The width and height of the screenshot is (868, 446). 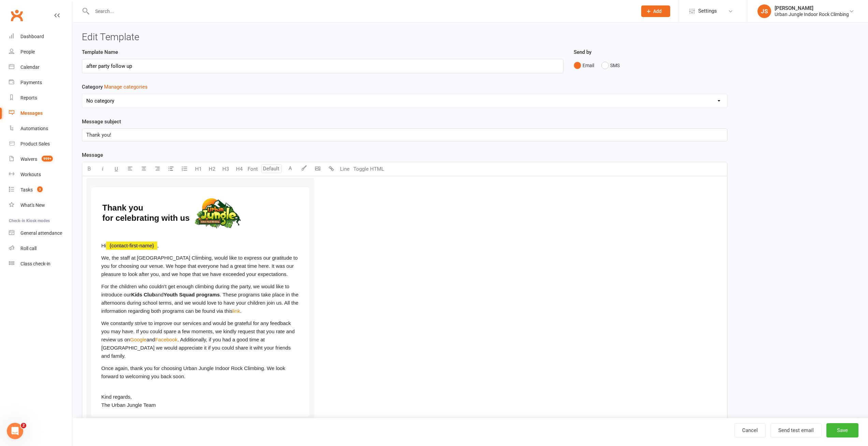 What do you see at coordinates (40, 174) in the screenshot?
I see `a: Workouts` at bounding box center [40, 174].